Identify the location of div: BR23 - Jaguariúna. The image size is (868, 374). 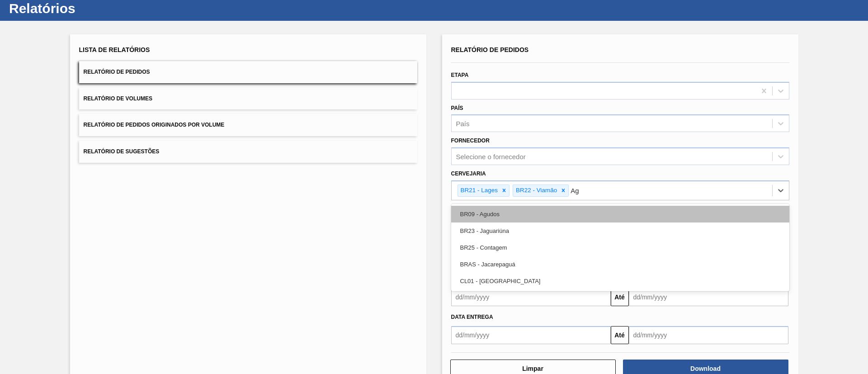
(621, 231).